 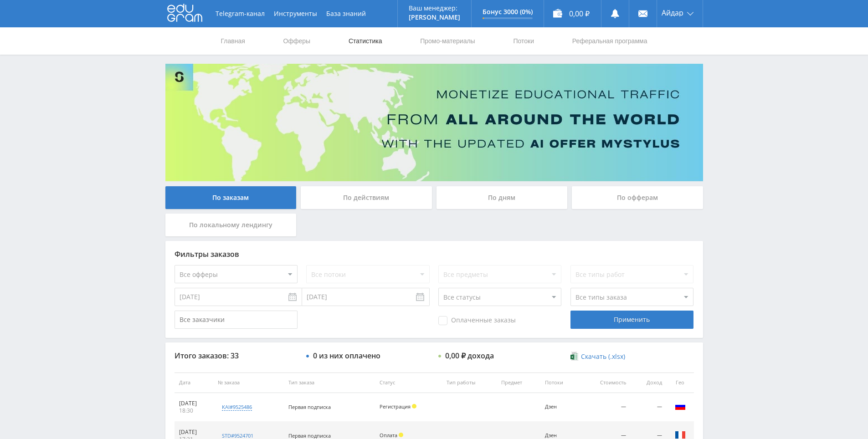 What do you see at coordinates (366, 197) in the screenshot?
I see `div: По действиям` at bounding box center [366, 197].